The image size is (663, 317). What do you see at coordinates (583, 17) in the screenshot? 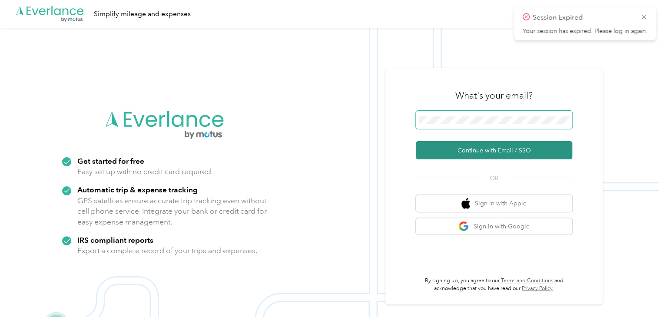
I see `p: Session Expired` at bounding box center [583, 17].